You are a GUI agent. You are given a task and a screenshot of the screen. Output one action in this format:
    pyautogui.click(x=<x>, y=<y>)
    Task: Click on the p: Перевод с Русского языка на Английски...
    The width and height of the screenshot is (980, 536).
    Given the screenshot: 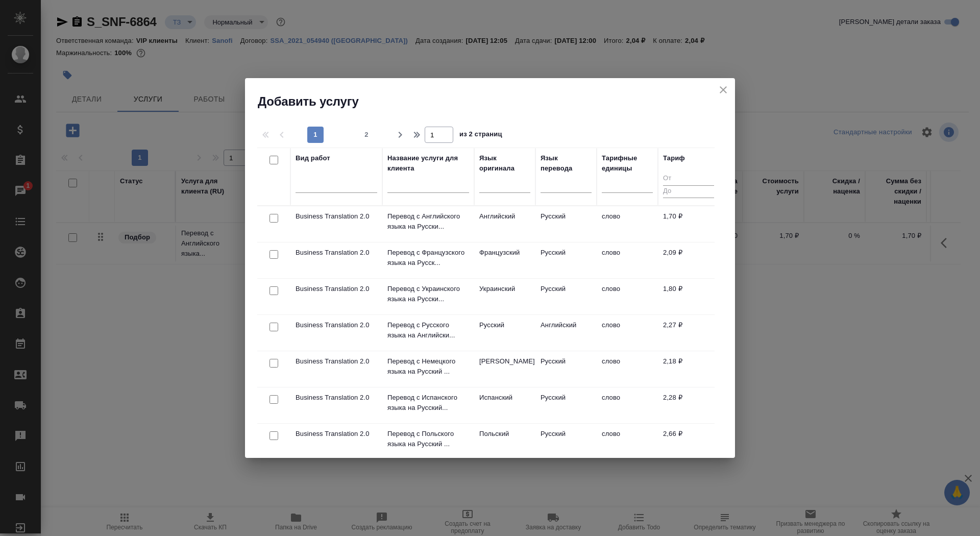 What is the action you would take?
    pyautogui.click(x=429, y=330)
    